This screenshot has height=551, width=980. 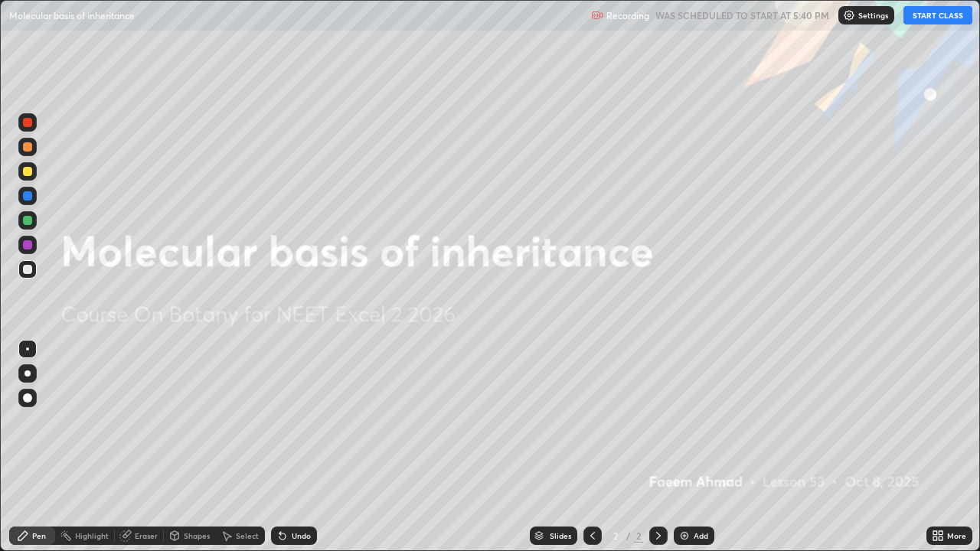 I want to click on div: Pen, so click(x=39, y=535).